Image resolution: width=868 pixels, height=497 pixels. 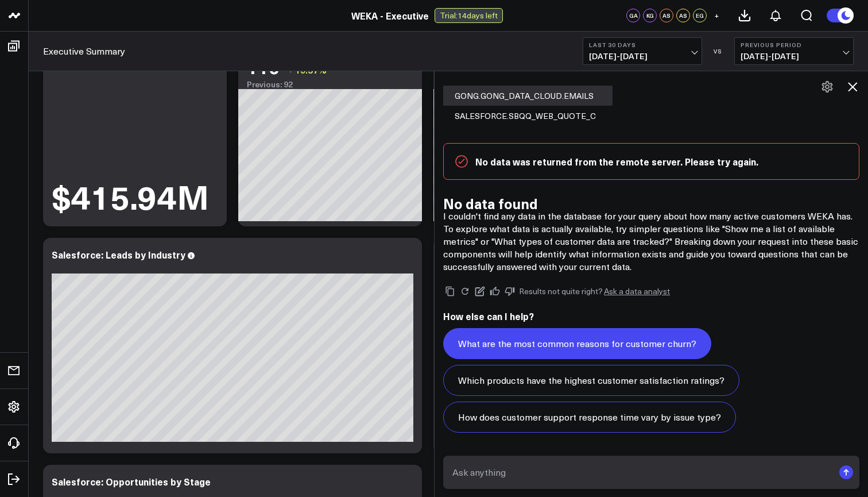 I want to click on span: Results not quite right?, so click(x=560, y=291).